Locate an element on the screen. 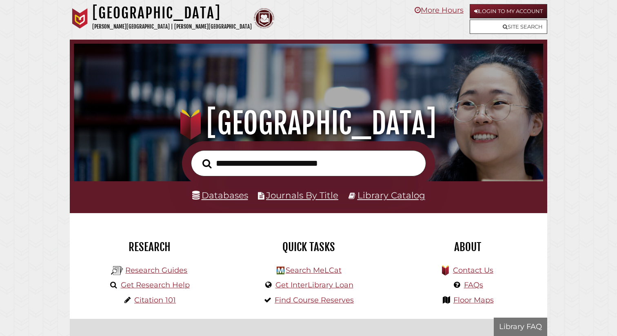  a: Citation 101 is located at coordinates (155, 300).